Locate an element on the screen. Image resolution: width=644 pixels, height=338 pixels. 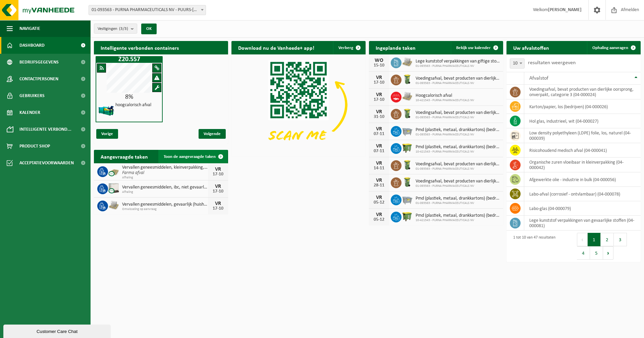
td: risicohoudend medisch afval (04-000041) is located at coordinates (582, 150).